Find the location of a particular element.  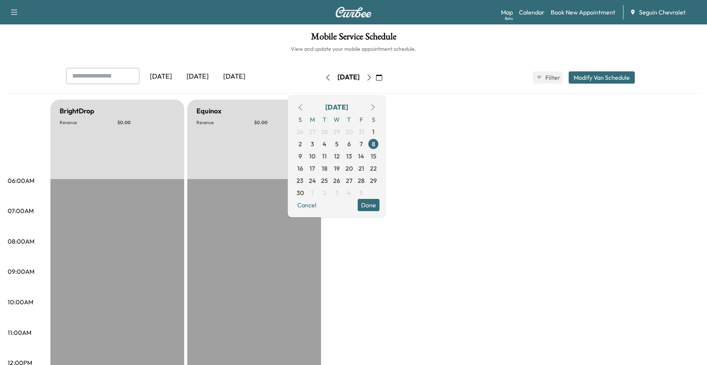

span: 23 is located at coordinates (300, 181).